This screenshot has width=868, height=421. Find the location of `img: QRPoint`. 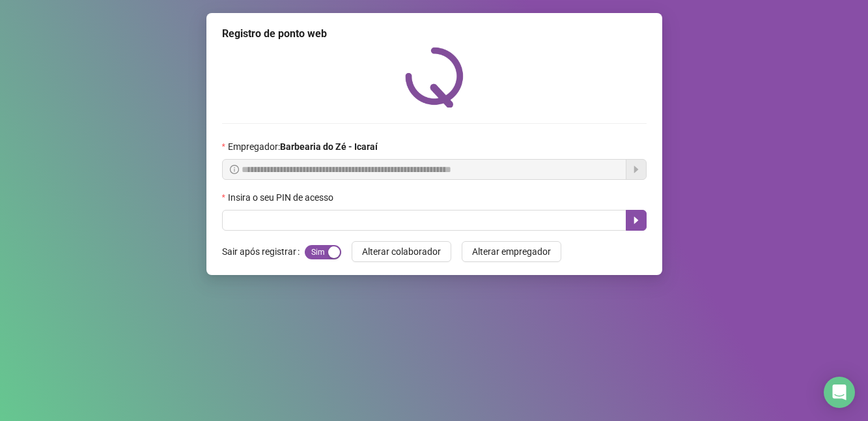

img: QRPoint is located at coordinates (434, 77).